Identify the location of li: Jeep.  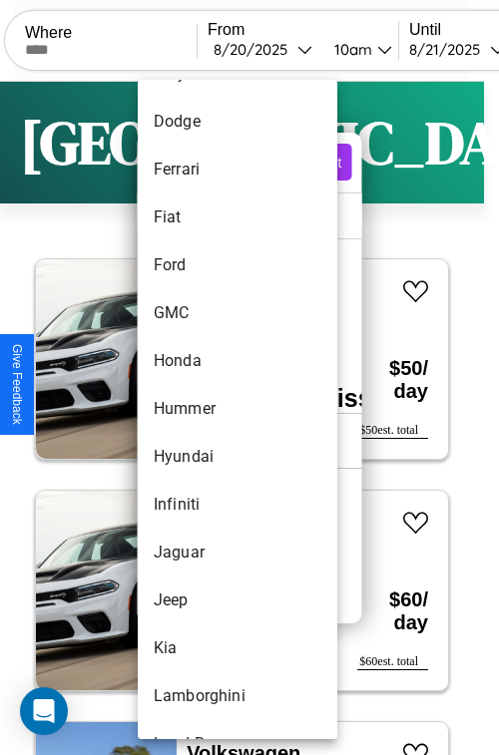
(237, 601).